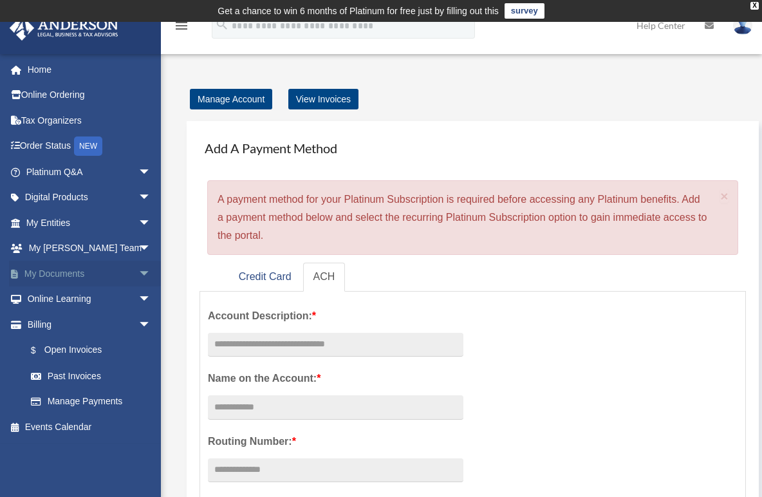  I want to click on a: ACH, so click(325, 277).